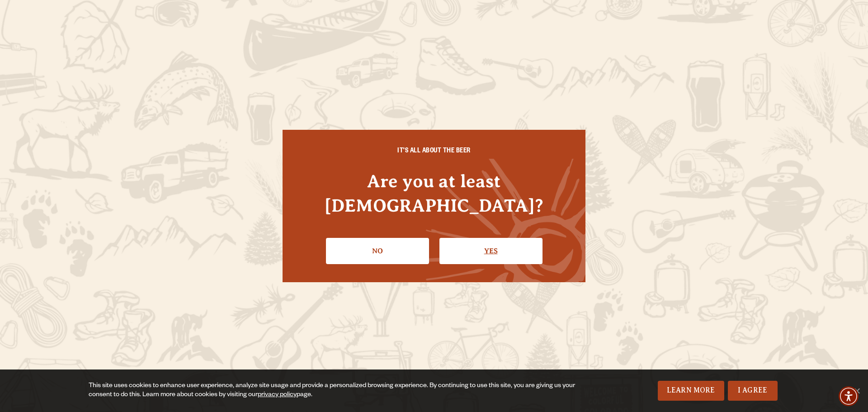  What do you see at coordinates (848, 396) in the screenshot?
I see `div: Accessibility Menu` at bounding box center [848, 396].